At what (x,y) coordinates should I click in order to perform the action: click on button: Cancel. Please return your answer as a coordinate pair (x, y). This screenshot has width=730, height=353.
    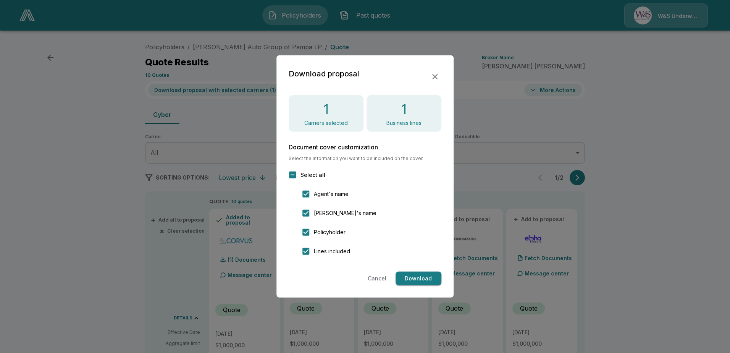
    Looking at the image, I should click on (377, 278).